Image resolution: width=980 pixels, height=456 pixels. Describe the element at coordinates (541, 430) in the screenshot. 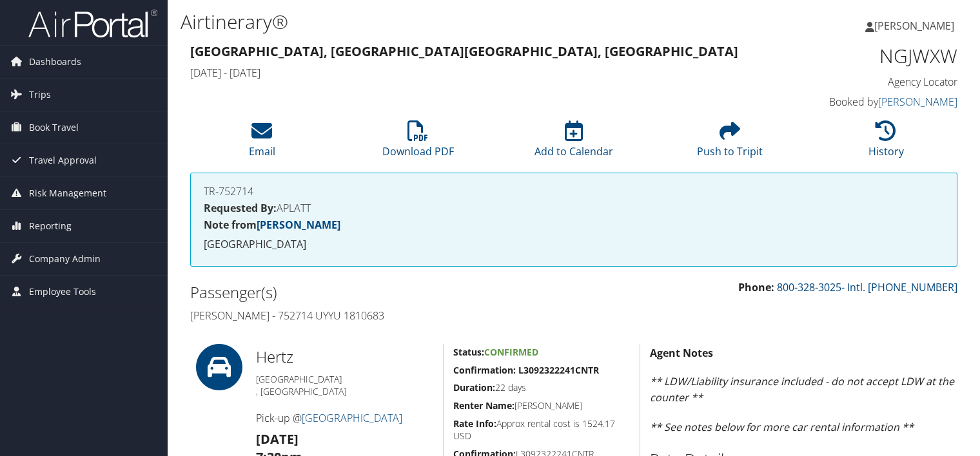

I see `h5: Approx rental cost is 1524.17 USD` at that location.